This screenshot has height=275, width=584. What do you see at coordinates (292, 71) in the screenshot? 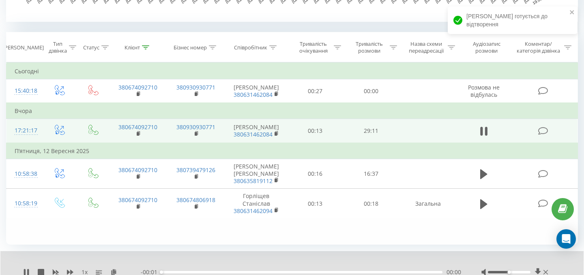
I see `td: Сьогодні` at bounding box center [292, 71].